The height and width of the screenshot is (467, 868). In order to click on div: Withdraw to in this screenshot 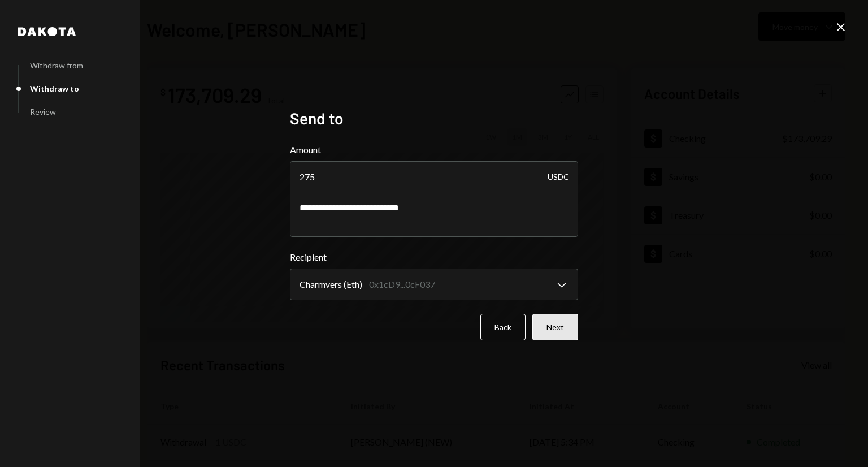, I will do `click(54, 89)`.